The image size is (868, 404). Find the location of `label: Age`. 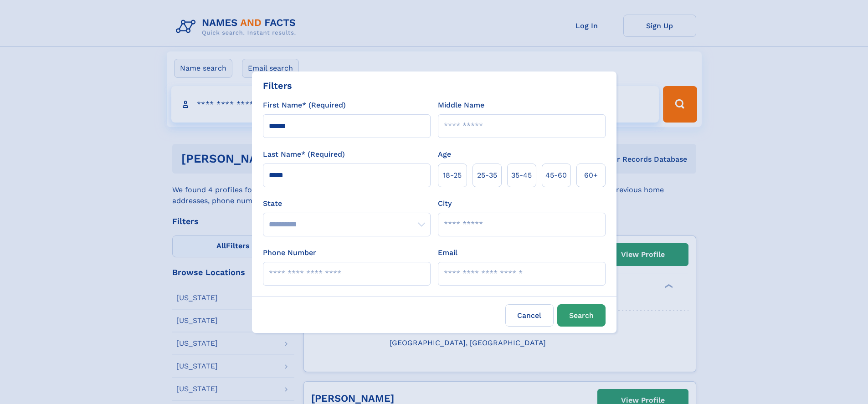

label: Age is located at coordinates (444, 155).